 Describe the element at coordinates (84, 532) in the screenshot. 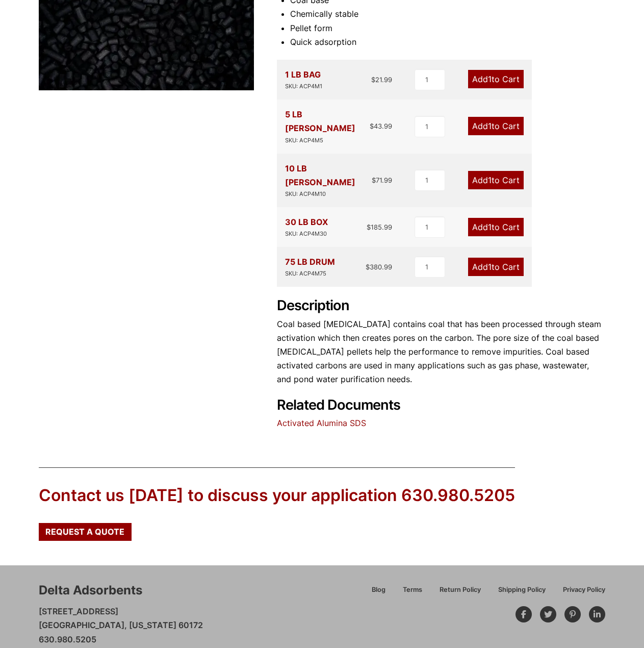

I see `span: Request a Quote` at that location.